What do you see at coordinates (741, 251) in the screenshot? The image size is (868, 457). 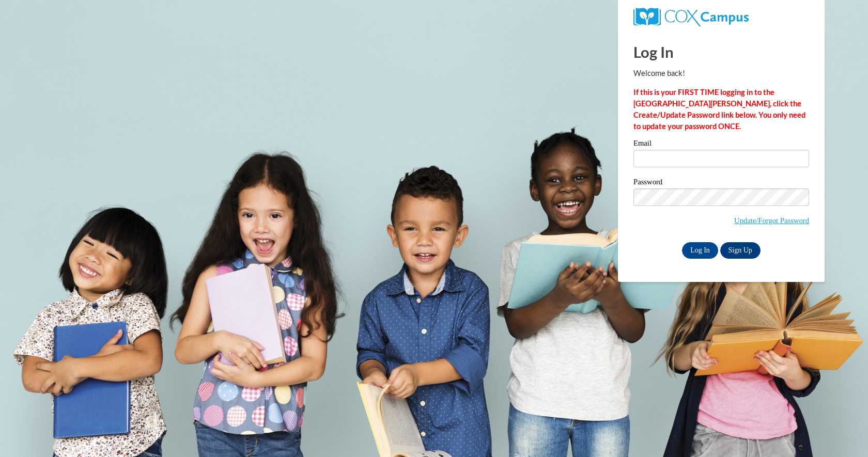 I see `a: Sign Up` at bounding box center [741, 251].